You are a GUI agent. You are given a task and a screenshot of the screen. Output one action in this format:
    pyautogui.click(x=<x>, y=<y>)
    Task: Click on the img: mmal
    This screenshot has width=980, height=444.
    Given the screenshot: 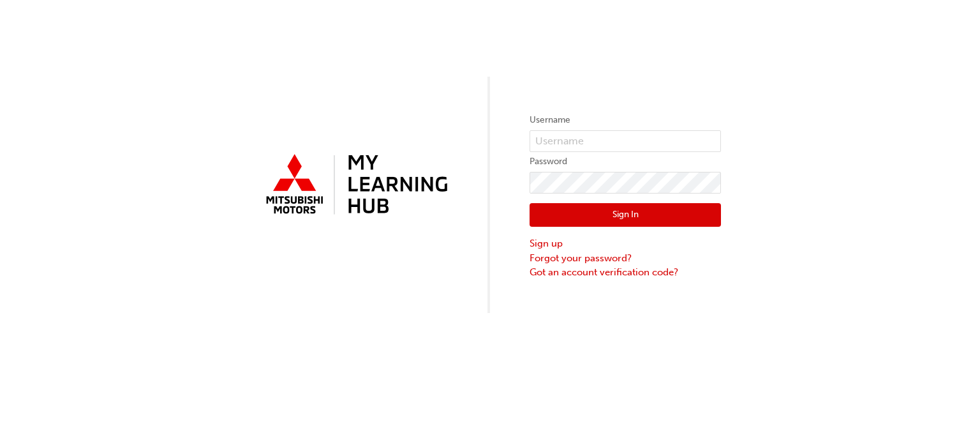 What is the action you would take?
    pyautogui.click(x=355, y=185)
    